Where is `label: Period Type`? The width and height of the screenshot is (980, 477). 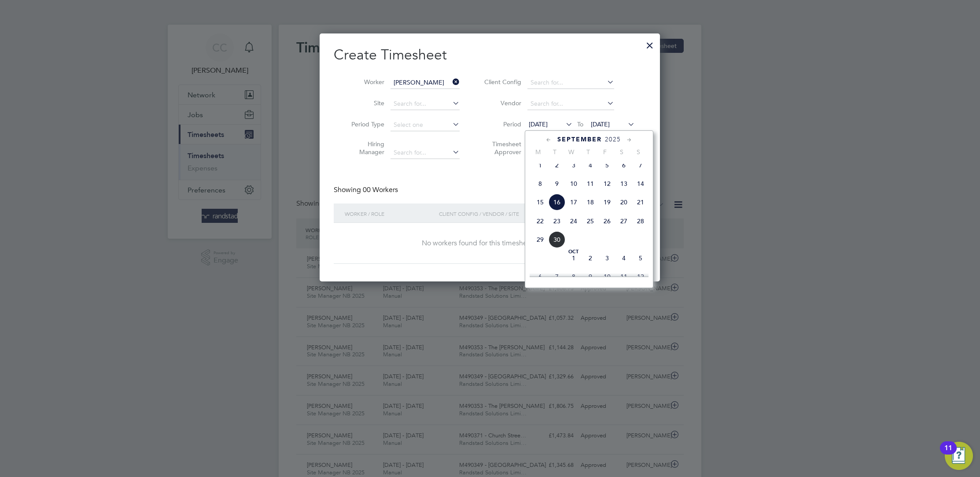
label: Period Type is located at coordinates (365, 124).